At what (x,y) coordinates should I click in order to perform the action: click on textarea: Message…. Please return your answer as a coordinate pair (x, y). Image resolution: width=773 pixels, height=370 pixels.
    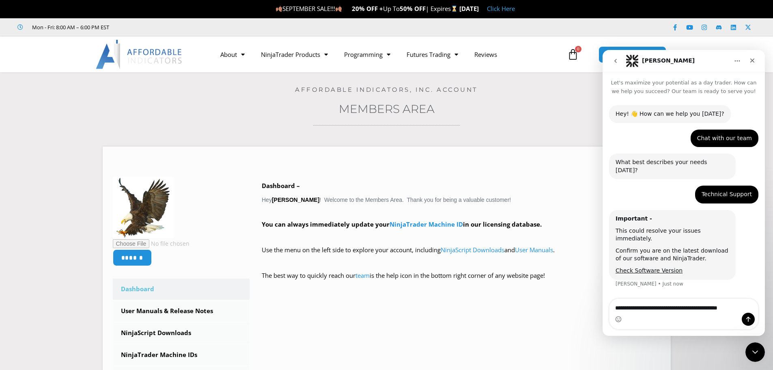
    Looking at the image, I should click on (81, 256).